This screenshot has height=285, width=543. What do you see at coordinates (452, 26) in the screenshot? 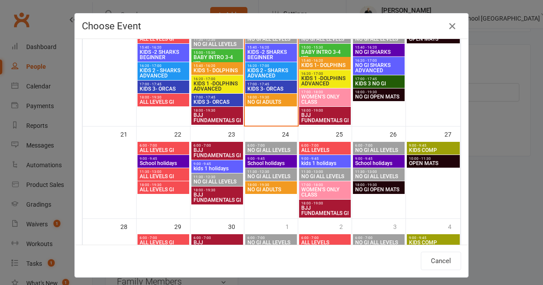
I see `button: Close` at bounding box center [452, 26].